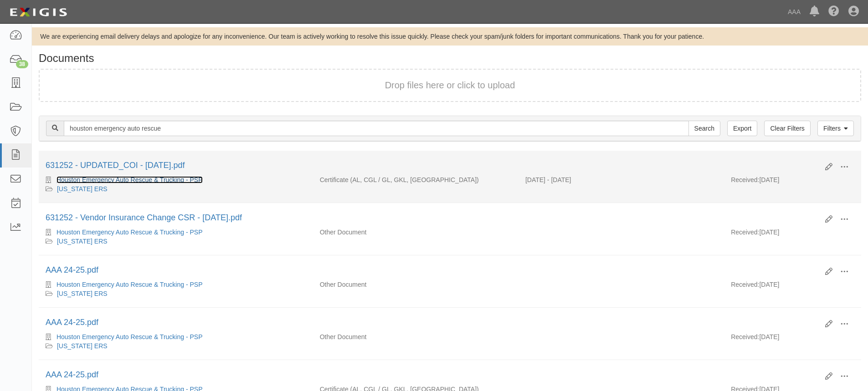  What do you see at coordinates (415, 180) in the screenshot?
I see `div: Auto Liability Commercial General Liability / Garage Liability Garage Keepers Liability On-Hook` at bounding box center [415, 180].